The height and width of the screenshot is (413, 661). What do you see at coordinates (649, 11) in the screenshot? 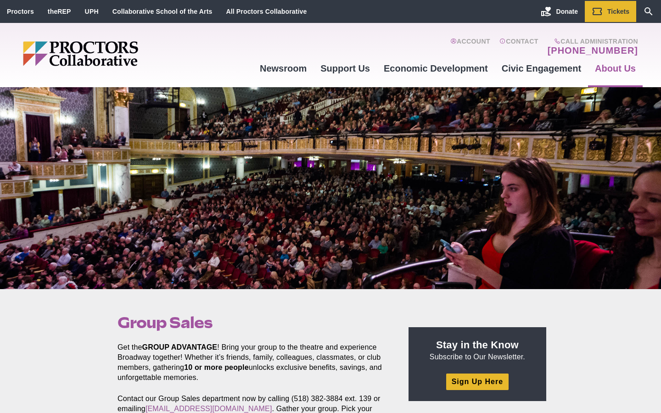
I see `a: Search` at bounding box center [649, 11].